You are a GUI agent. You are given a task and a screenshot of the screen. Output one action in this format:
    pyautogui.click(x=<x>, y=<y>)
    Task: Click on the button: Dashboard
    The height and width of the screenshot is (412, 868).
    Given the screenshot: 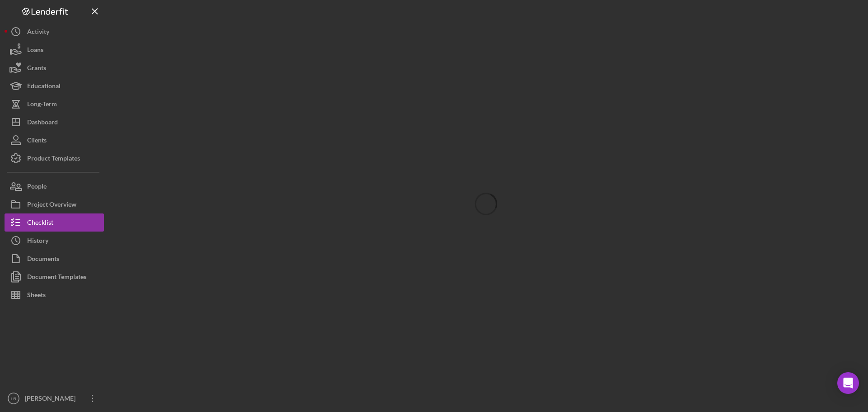 What is the action you would take?
    pyautogui.click(x=54, y=122)
    